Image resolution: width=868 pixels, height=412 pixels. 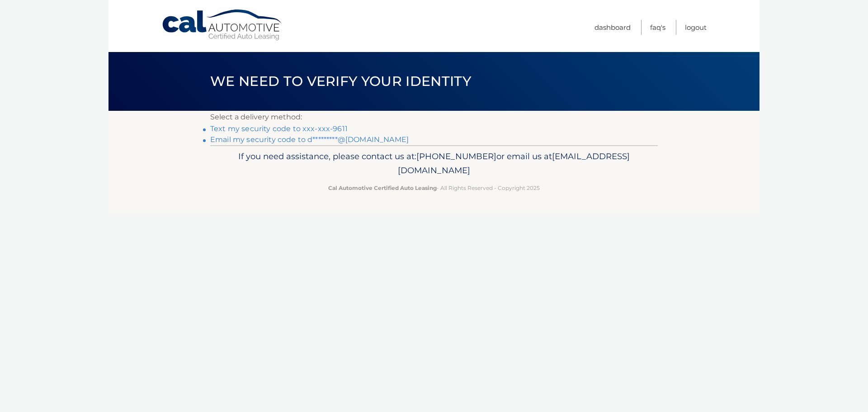 I want to click on span: We need to verify your identity, so click(x=341, y=81).